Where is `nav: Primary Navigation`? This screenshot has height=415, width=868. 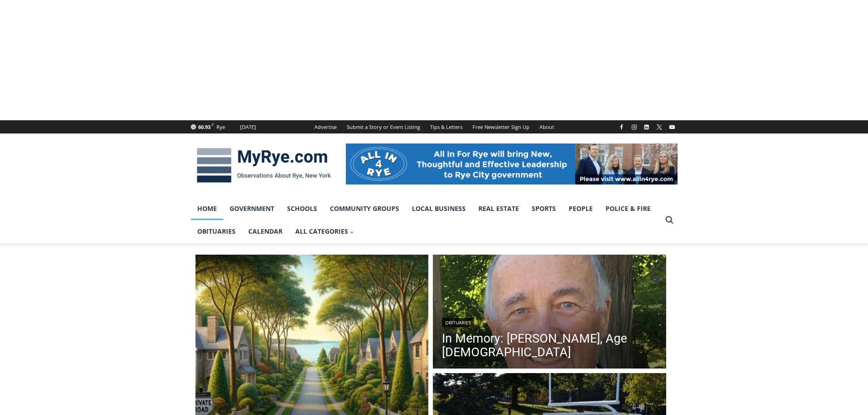 nav: Primary Navigation is located at coordinates (426, 220).